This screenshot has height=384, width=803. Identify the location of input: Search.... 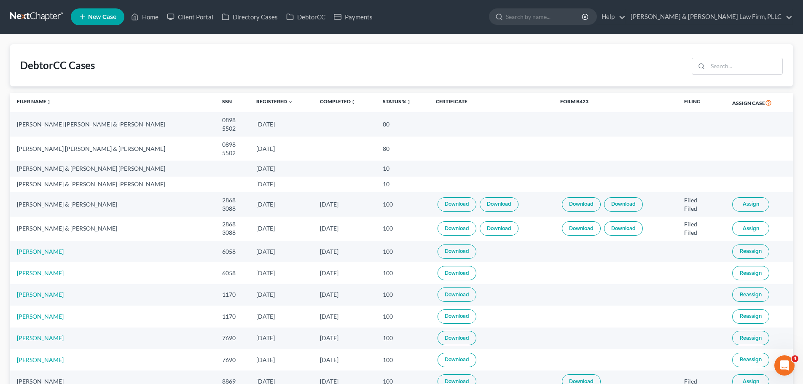
(745, 66).